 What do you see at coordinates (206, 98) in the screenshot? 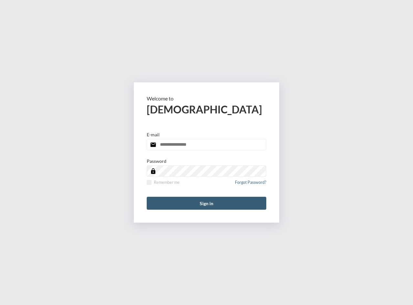
I see `p: Welcome to` at bounding box center [206, 98].